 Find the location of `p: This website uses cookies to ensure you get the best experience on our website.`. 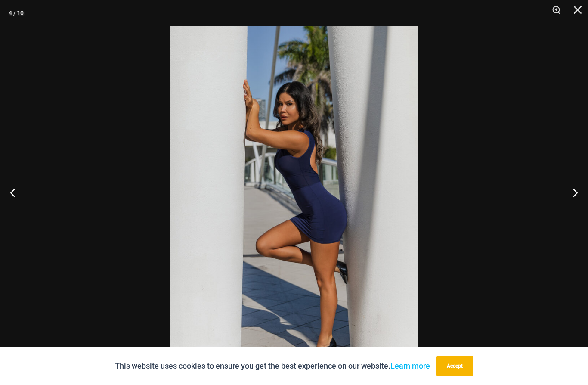

p: This website uses cookies to ensure you get the best experience on our website. is located at coordinates (272, 366).